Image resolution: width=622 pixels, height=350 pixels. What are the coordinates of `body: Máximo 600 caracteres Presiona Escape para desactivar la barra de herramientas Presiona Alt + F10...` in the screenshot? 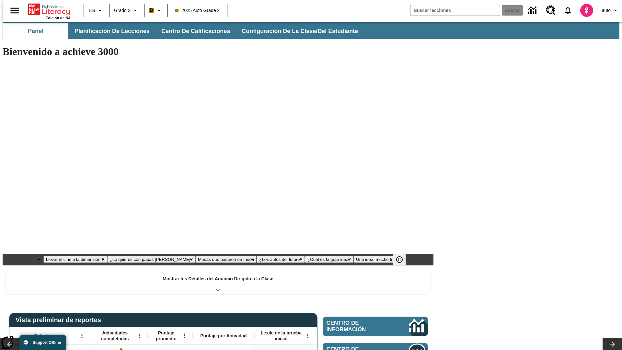 It's located at (49, 8).